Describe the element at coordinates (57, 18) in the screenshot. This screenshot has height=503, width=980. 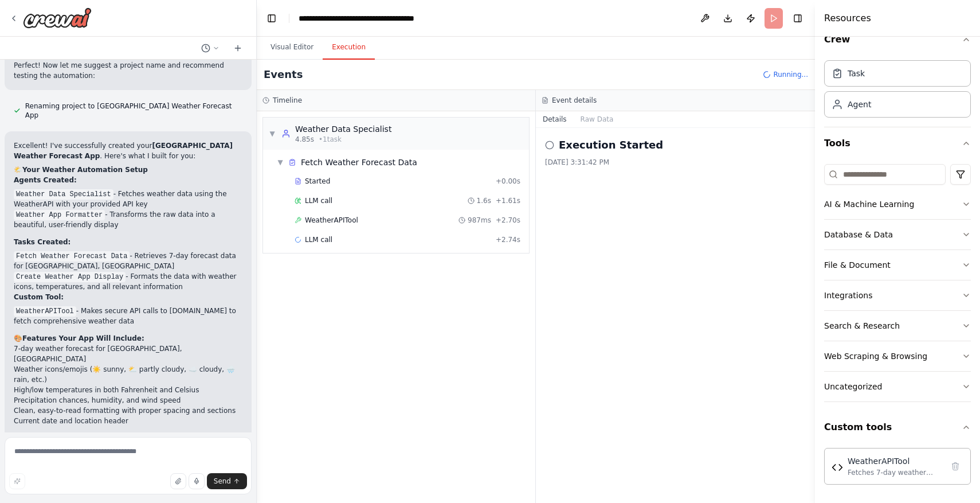
I see `img: Logo` at that location.